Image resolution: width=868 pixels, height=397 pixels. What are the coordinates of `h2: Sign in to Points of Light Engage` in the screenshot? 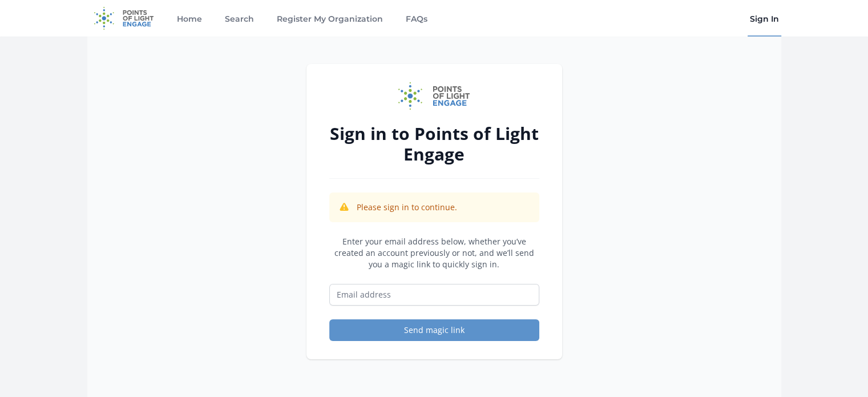 It's located at (434, 144).